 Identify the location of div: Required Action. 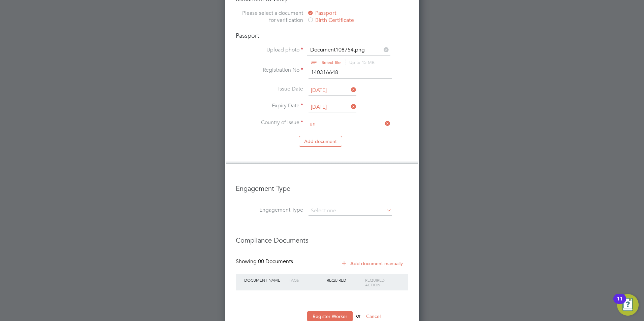
(382, 283).